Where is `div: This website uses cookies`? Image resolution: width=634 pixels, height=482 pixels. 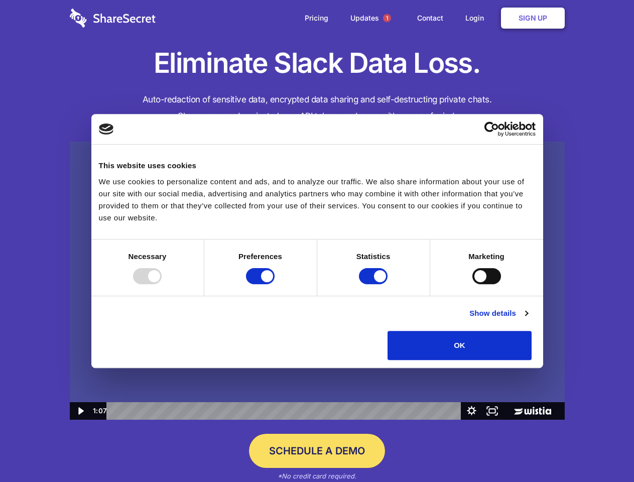 div: This website uses cookies is located at coordinates (317, 166).